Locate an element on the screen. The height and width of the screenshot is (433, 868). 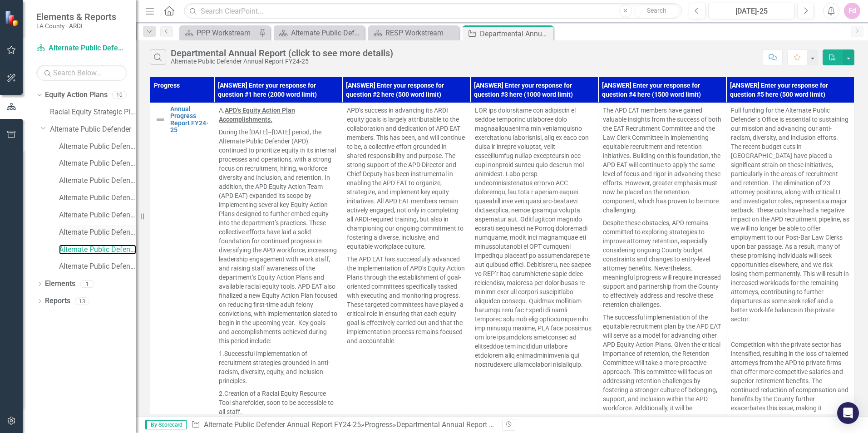
div: 13 is located at coordinates (82, 302).